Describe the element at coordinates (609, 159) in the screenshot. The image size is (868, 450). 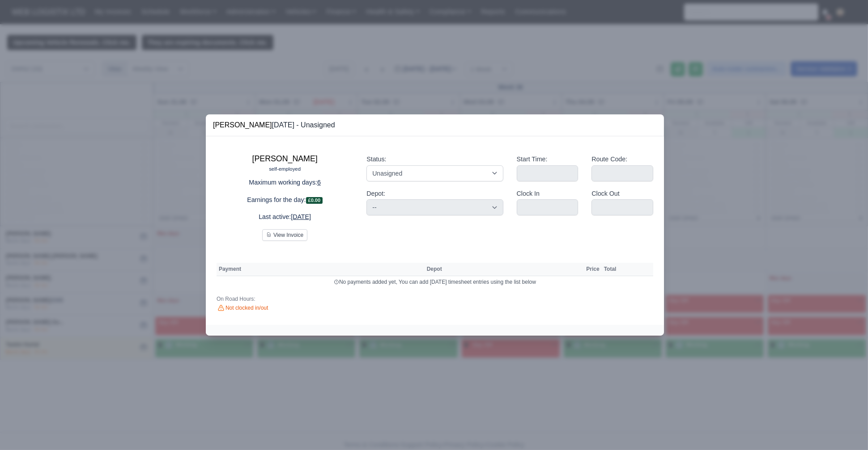
I see `label: Route Code:` at that location.